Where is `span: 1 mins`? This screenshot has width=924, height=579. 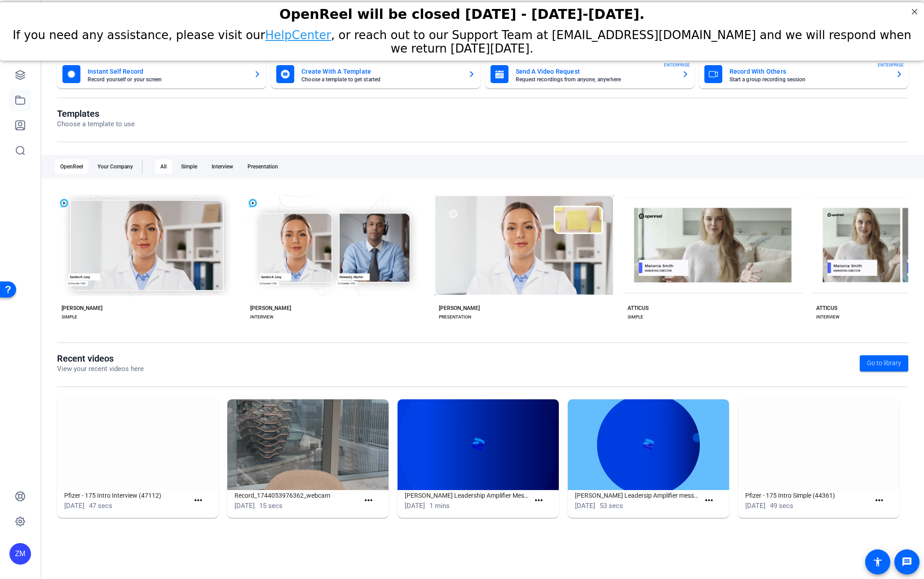 span: 1 mins is located at coordinates (440, 505).